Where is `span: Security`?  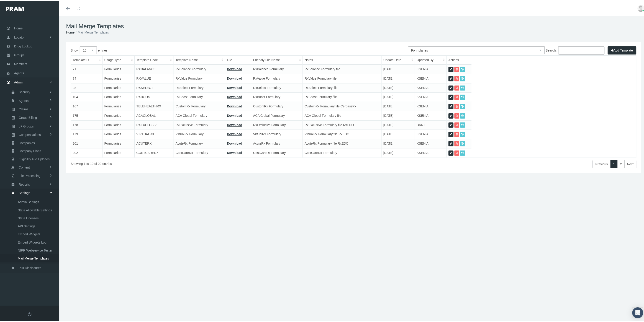 span: Security is located at coordinates (24, 91).